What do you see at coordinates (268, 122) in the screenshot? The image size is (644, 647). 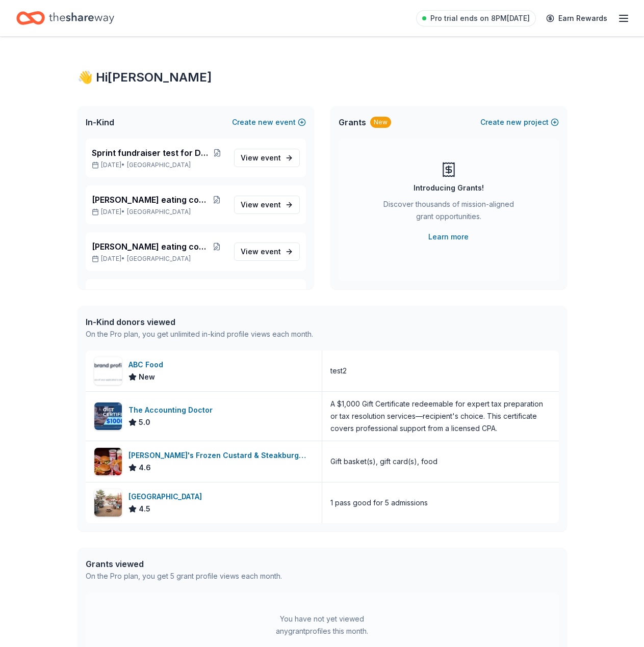 I see `button: Createnewevent` at bounding box center [268, 122].